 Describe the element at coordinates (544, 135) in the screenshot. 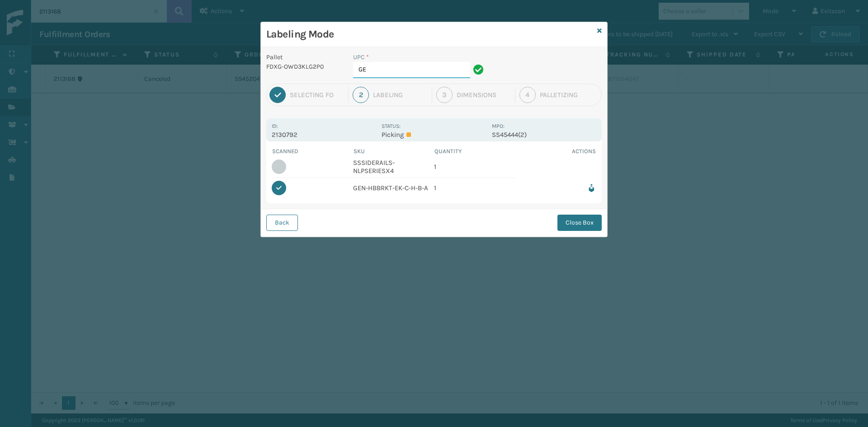

I see `p: SS45444(2)` at that location.